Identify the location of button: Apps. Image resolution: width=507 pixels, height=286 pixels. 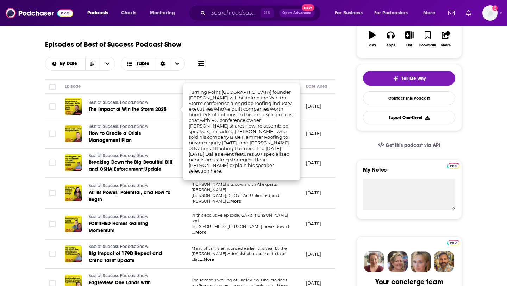
(390, 39).